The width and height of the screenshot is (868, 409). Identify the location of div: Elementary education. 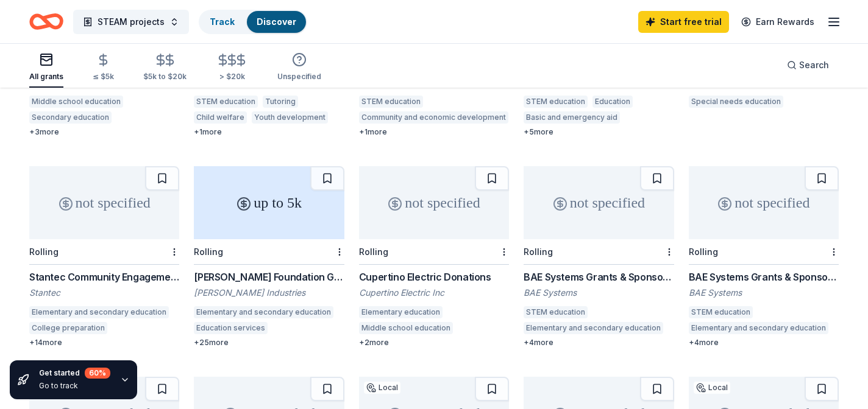
(401, 313).